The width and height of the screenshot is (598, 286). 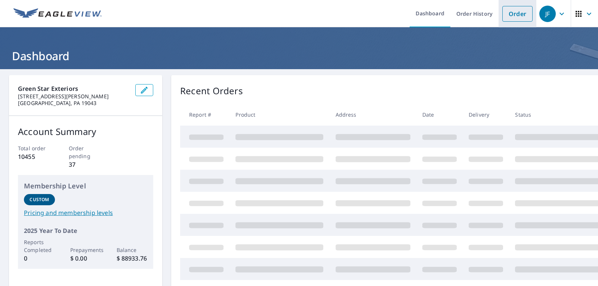 I want to click on a: Order, so click(x=517, y=14).